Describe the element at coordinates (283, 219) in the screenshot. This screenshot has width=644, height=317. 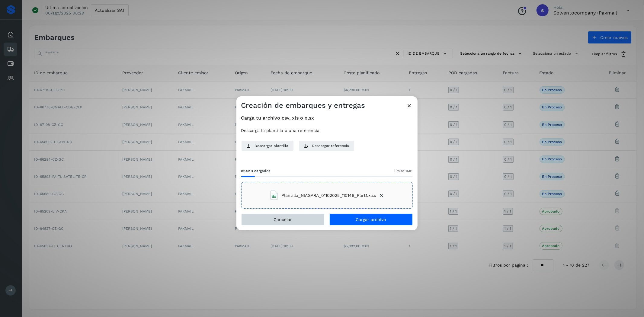
I see `span: Cancelar` at that location.